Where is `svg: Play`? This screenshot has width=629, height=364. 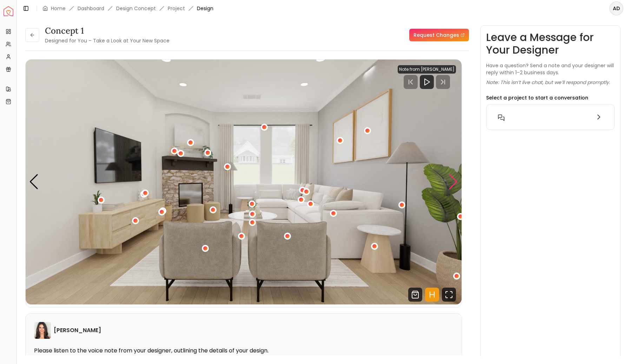
svg: Play is located at coordinates (427, 82).